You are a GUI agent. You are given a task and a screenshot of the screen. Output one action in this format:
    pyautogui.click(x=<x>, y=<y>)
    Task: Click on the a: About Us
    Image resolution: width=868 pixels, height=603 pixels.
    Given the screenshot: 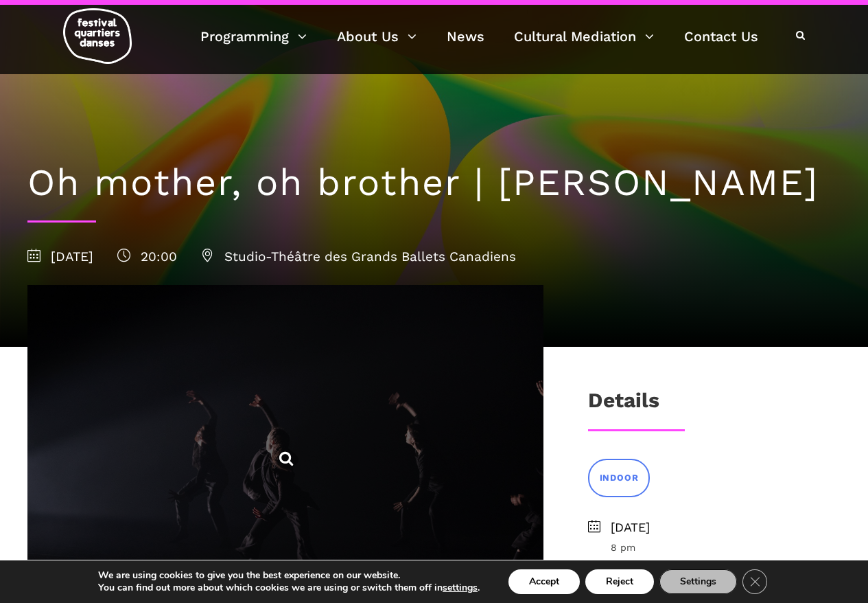 What is the action you would take?
    pyautogui.click(x=377, y=36)
    